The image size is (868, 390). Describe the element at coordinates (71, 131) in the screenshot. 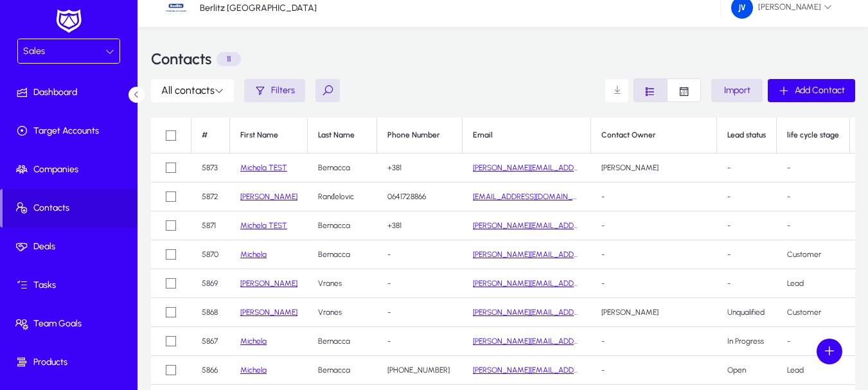

I see `span: Target Accounts` at that location.